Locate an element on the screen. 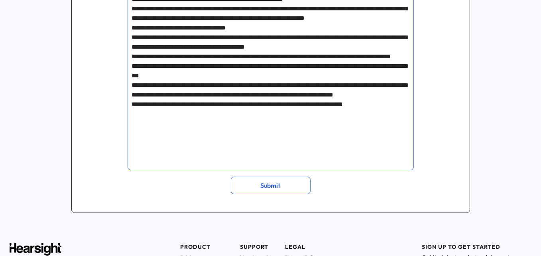  img: Hearsight logo is located at coordinates (36, 249).